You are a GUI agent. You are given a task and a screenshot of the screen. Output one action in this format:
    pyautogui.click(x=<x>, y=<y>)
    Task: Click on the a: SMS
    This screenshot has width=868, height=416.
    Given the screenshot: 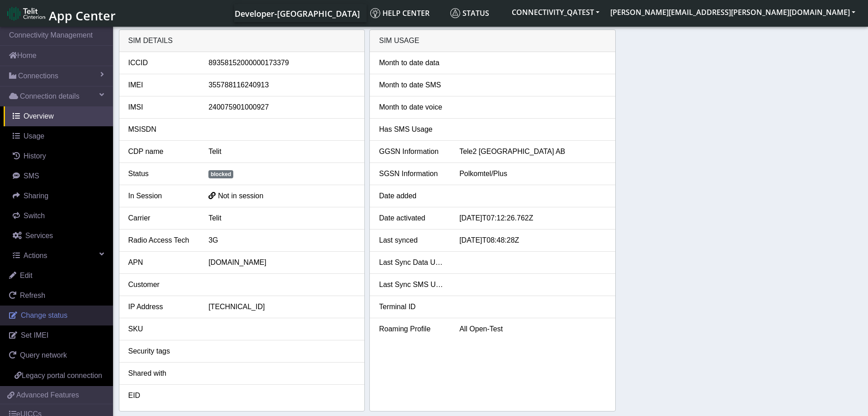 What is the action you would take?
    pyautogui.click(x=58, y=176)
    